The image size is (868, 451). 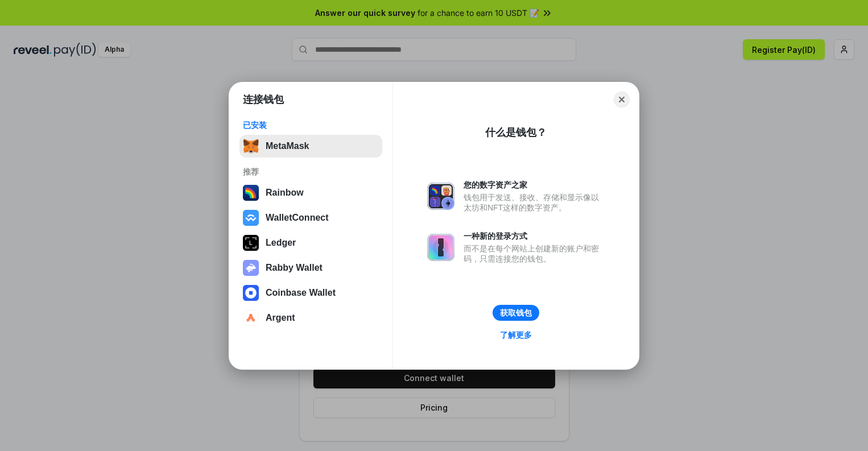 I want to click on div: 已安装, so click(x=311, y=125).